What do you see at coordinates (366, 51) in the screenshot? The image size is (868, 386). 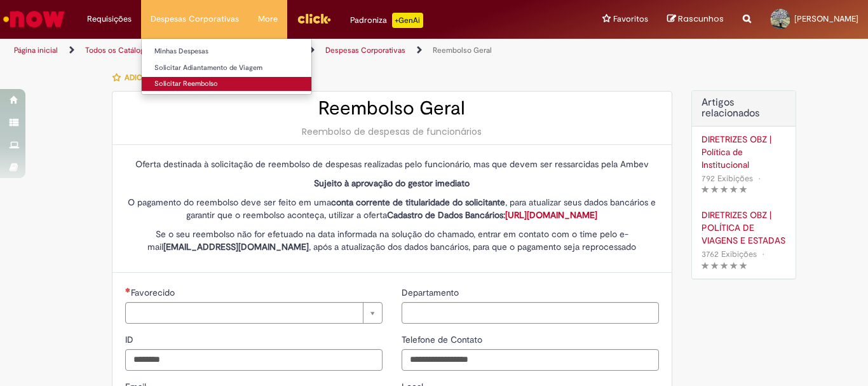 I see `a: Despesas Corporativas` at bounding box center [366, 51].